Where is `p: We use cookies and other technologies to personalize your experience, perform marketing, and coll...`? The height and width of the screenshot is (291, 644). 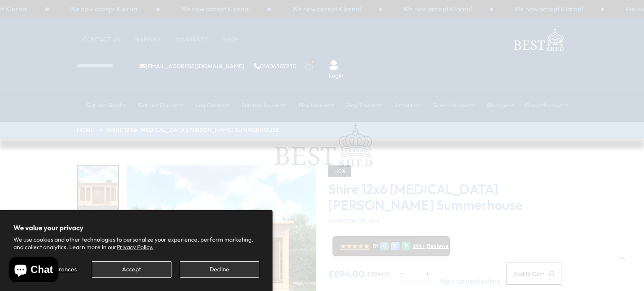 p: We use cookies and other technologies to personalize your experience, perform marketing, and coll... is located at coordinates (136, 243).